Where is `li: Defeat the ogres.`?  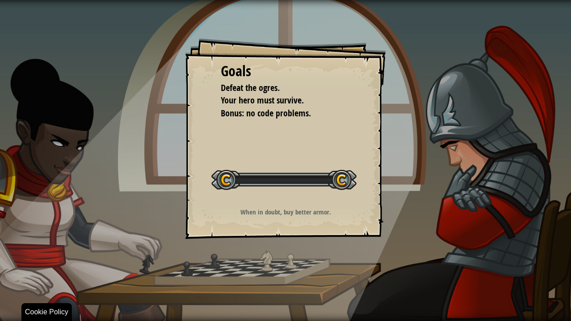
li: Defeat the ogres. is located at coordinates (279, 88).